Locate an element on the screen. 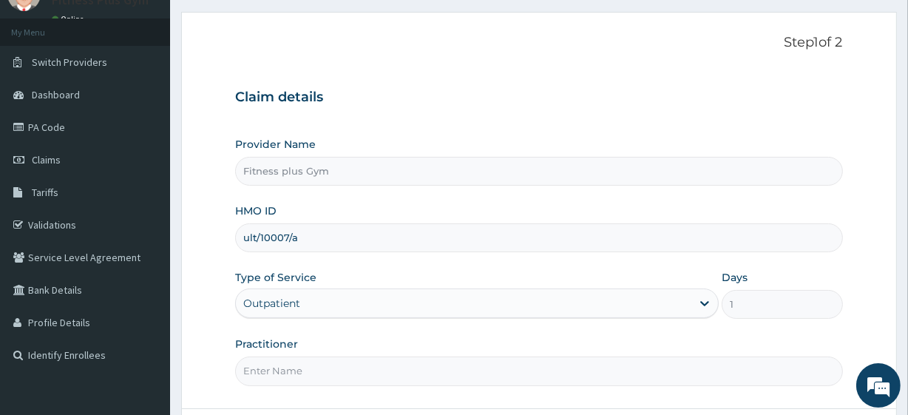  p: Step 1 of 2 is located at coordinates (538, 43).